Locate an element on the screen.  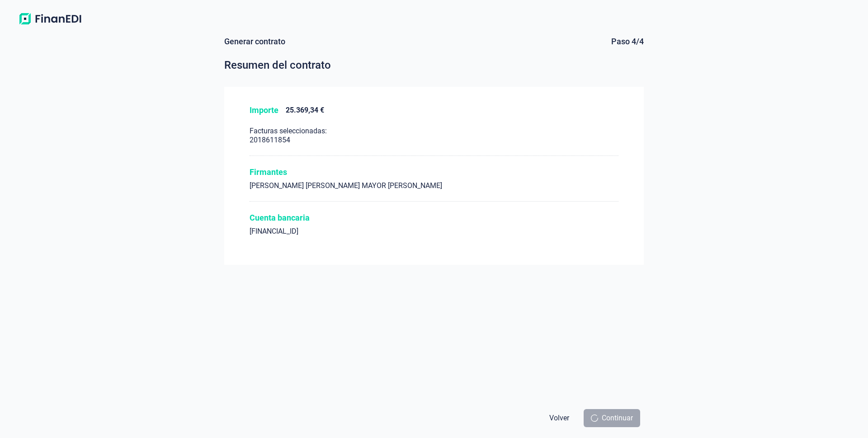
span: Volver is located at coordinates (559, 418).